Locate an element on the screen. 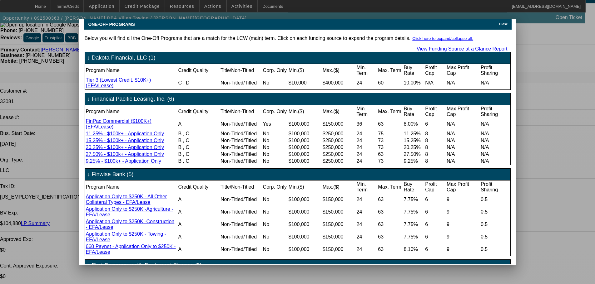 The height and width of the screenshot is (284, 595). td: 15.25% is located at coordinates (413, 141).